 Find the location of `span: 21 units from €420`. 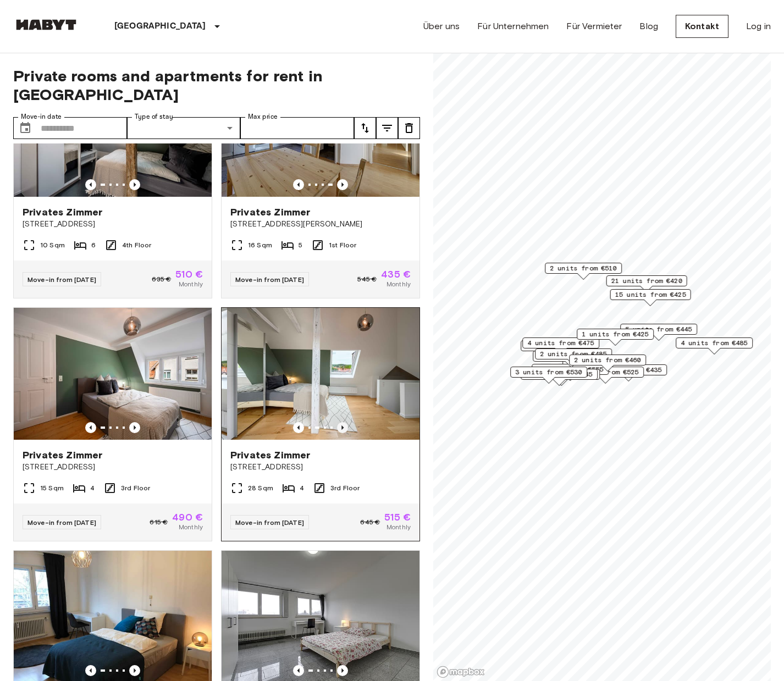

span: 21 units from €420 is located at coordinates (647, 281).